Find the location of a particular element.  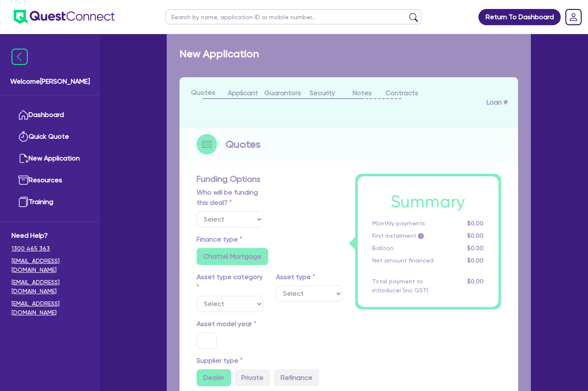

img: quest-connect-logo-blue is located at coordinates (64, 17).